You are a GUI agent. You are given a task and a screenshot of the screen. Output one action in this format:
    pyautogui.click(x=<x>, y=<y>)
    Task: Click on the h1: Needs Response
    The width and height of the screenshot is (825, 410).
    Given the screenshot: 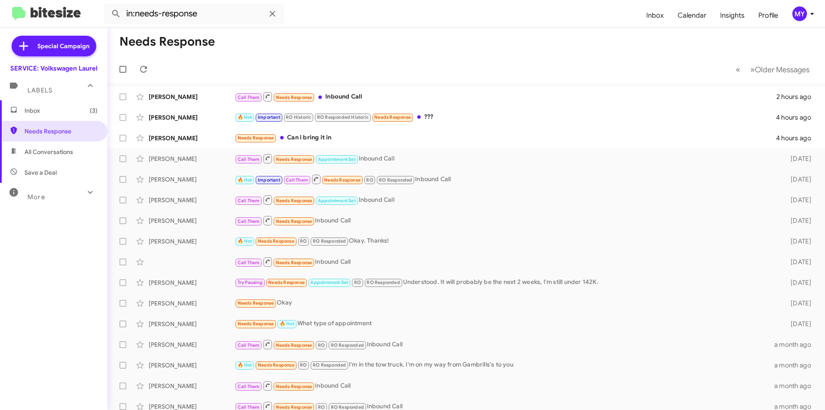 What is the action you would take?
    pyautogui.click(x=167, y=42)
    